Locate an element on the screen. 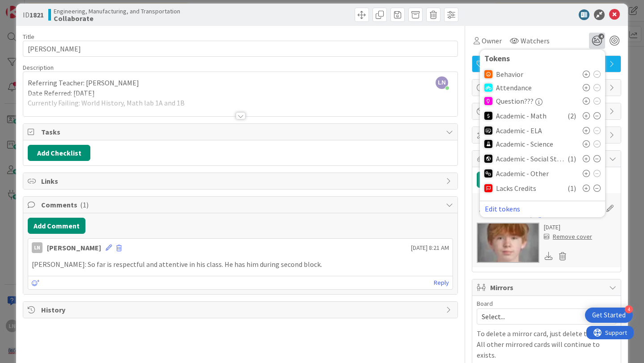 This screenshot has height=363, width=644. span: Attendance is located at coordinates (514, 88).